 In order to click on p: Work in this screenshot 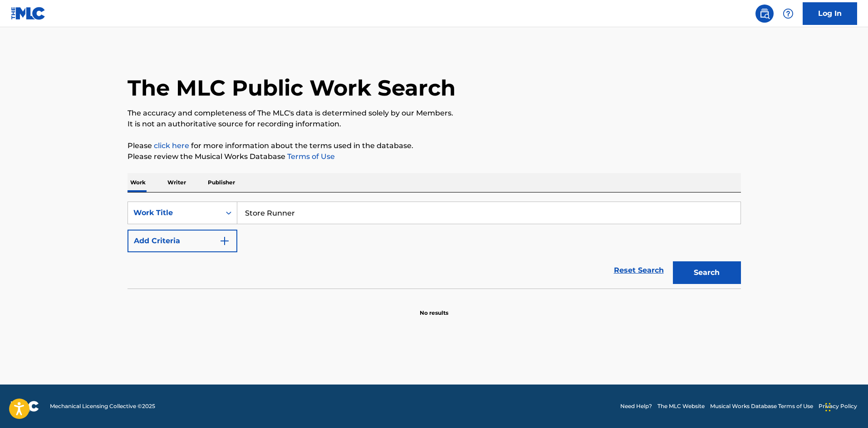, I will do `click(138, 183)`.